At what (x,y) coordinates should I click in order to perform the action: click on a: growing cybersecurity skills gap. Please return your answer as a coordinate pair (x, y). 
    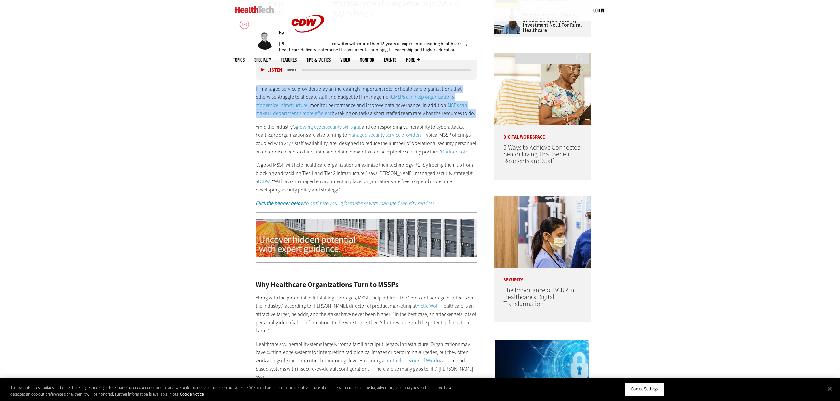
    Looking at the image, I should click on (328, 127).